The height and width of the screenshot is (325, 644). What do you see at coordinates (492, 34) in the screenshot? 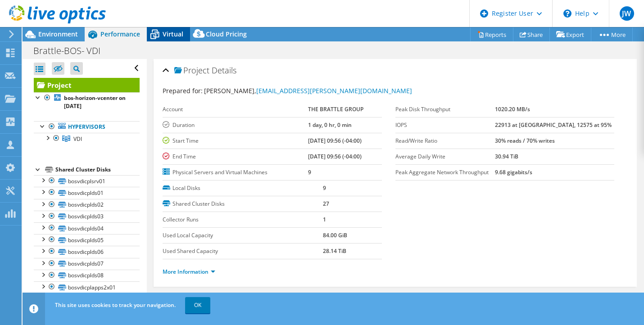
I see `a: Reports` at bounding box center [492, 34].